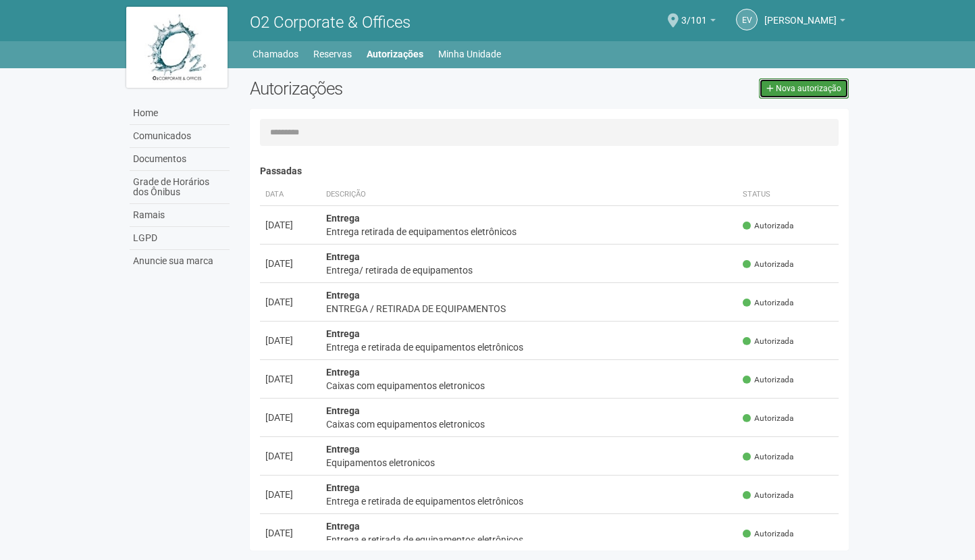 This screenshot has height=560, width=975. Describe the element at coordinates (747, 19) in the screenshot. I see `a: EV` at that location.